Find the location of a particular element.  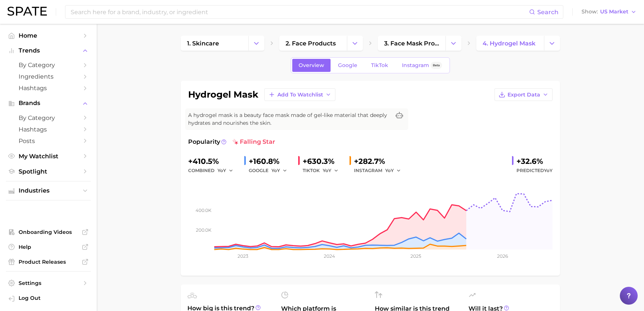

a: Onboarding Videos is located at coordinates (48, 232).